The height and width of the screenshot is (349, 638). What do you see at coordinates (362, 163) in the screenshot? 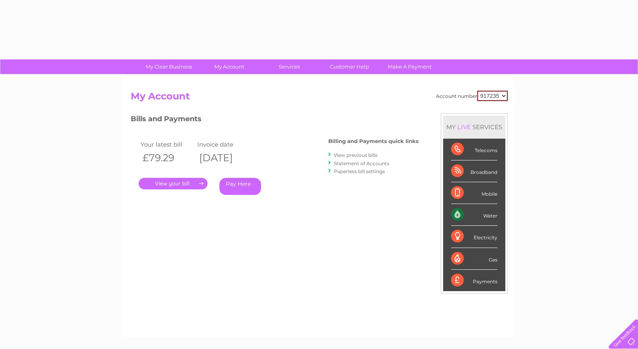
I see `a: Statement of Accounts` at bounding box center [362, 163].